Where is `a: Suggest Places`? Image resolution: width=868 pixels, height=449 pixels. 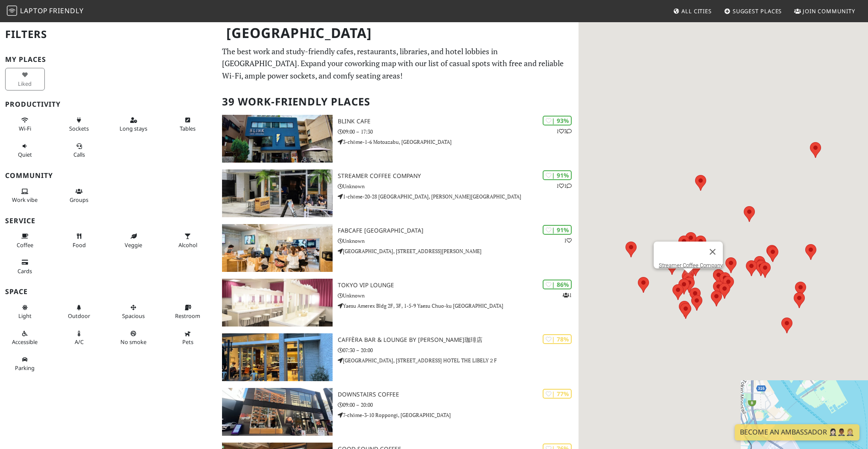 a: Suggest Places is located at coordinates (753, 11).